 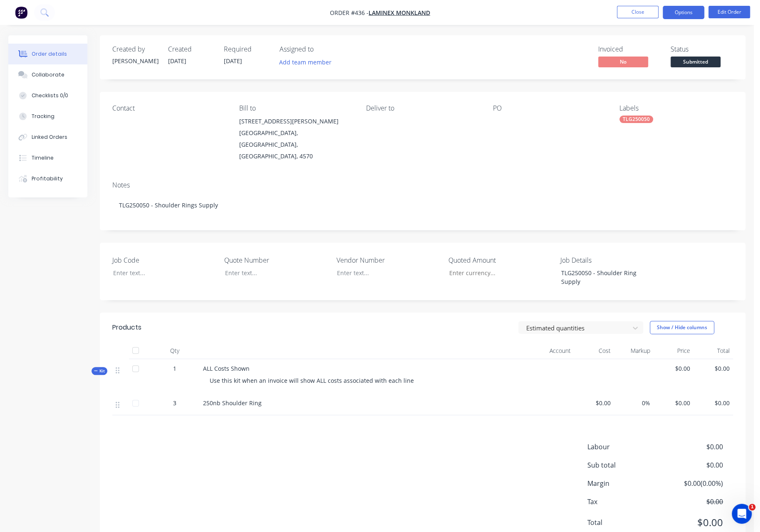 What do you see at coordinates (497, 273) in the screenshot?
I see `input: Enter currency...` at bounding box center [497, 273].